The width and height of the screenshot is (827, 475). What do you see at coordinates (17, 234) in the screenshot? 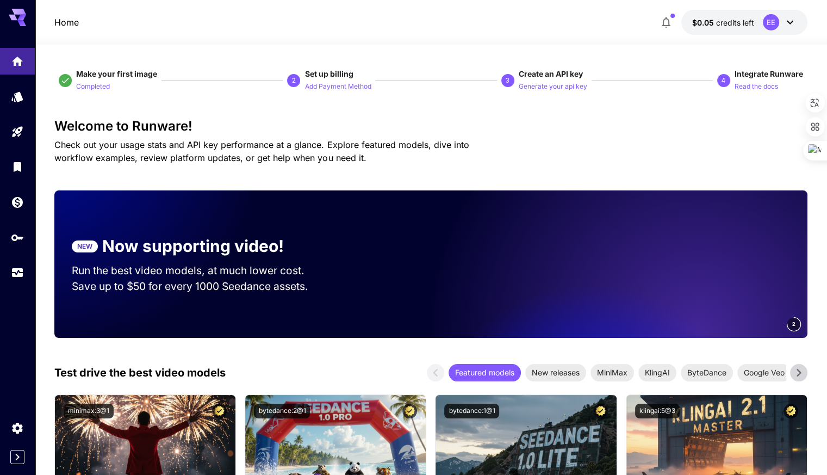
I see `div: API Keys` at bounding box center [17, 234].